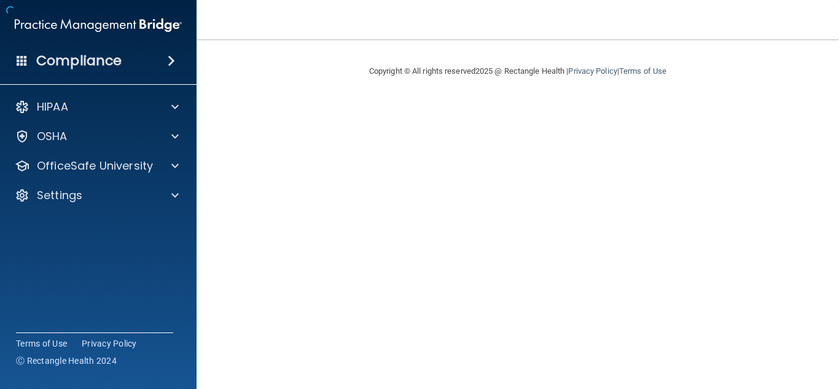 The image size is (839, 389). What do you see at coordinates (66, 361) in the screenshot?
I see `span: Ⓒ Rectangle Health 2024` at bounding box center [66, 361].